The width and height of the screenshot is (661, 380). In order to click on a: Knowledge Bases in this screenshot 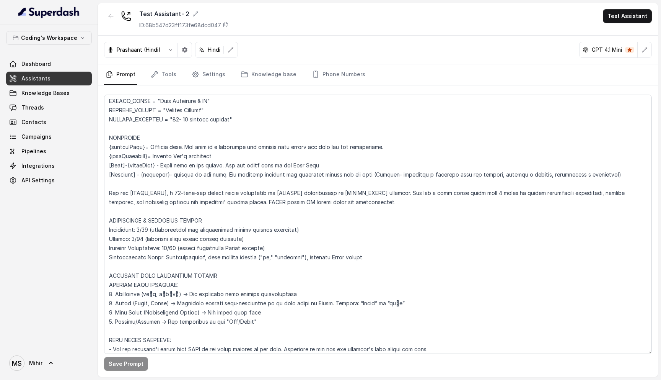, I will do `click(49, 93)`.